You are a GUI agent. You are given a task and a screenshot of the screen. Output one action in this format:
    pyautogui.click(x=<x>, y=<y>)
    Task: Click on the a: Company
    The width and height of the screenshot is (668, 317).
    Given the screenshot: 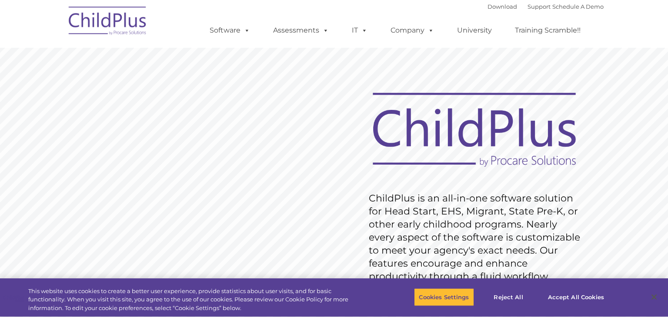 What is the action you would take?
    pyautogui.click(x=412, y=30)
    